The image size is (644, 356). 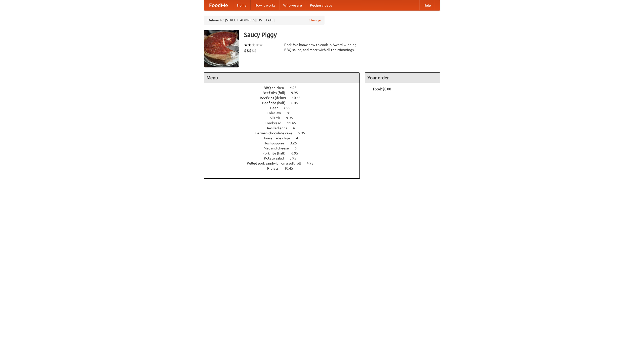 What do you see at coordinates (276, 113) in the screenshot?
I see `span: Coleslaw` at bounding box center [276, 113].